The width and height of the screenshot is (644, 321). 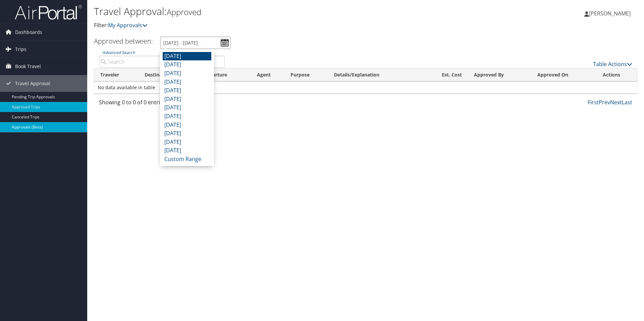 What do you see at coordinates (605, 102) in the screenshot?
I see `a: Prev` at bounding box center [605, 102].